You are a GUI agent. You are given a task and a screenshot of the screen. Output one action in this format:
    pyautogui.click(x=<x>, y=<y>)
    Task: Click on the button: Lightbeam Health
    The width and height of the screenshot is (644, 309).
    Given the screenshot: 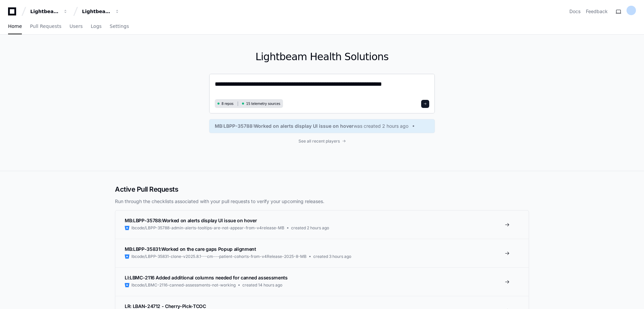 What is the action you would take?
    pyautogui.click(x=49, y=12)
    